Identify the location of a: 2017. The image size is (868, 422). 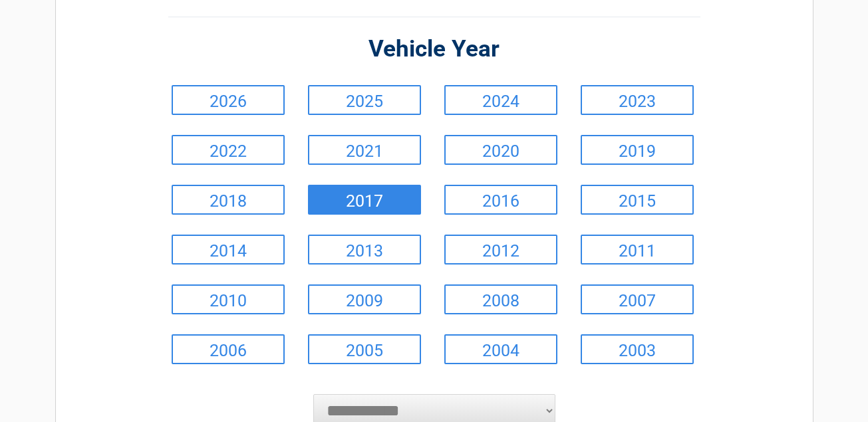
(364, 200).